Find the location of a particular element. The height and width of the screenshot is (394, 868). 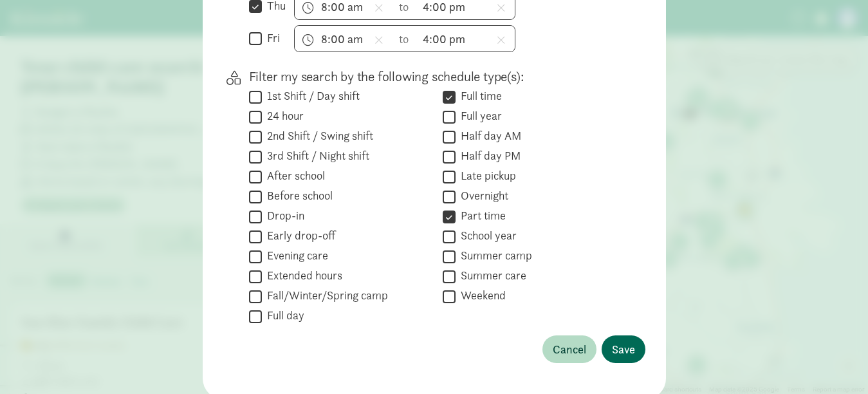

button: Save is located at coordinates (624, 349).